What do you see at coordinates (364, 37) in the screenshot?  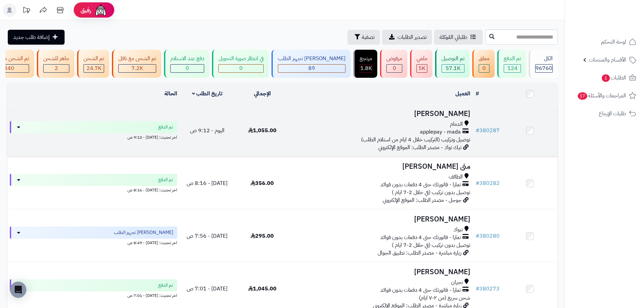 I see `button: تصفية` at bounding box center [364, 37].